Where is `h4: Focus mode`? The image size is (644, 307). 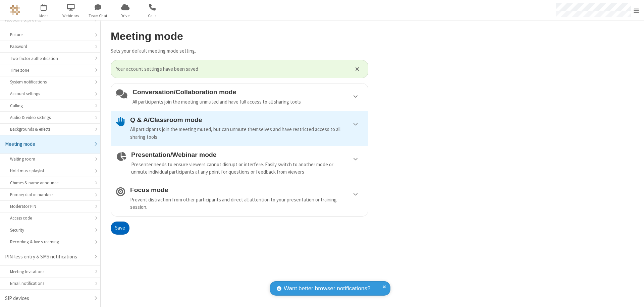
h4: Focus mode is located at coordinates (247, 190).